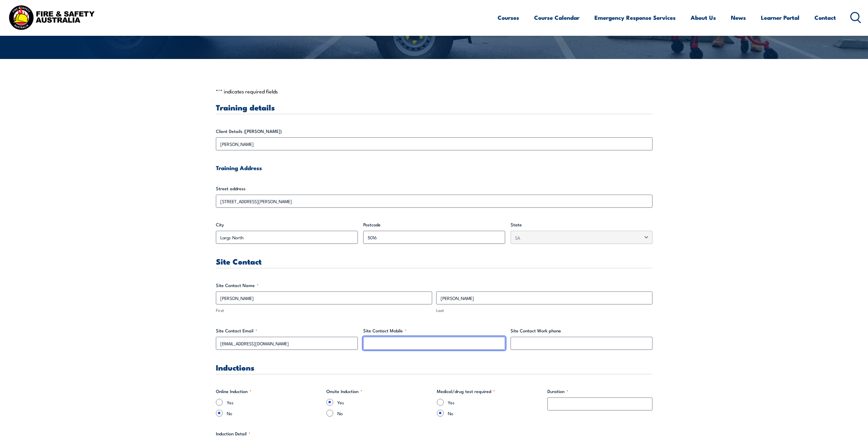 This screenshot has height=436, width=868. Describe the element at coordinates (508, 17) in the screenshot. I see `a: Courses` at that location.